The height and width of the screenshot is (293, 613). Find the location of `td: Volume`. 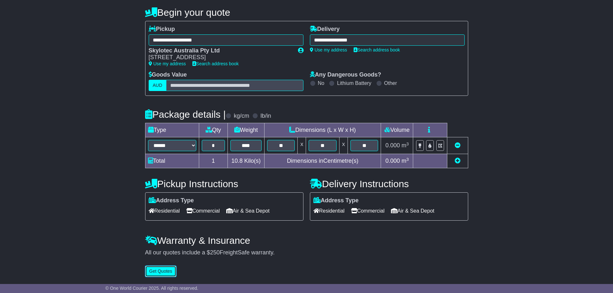

td: Volume is located at coordinates (397, 130).